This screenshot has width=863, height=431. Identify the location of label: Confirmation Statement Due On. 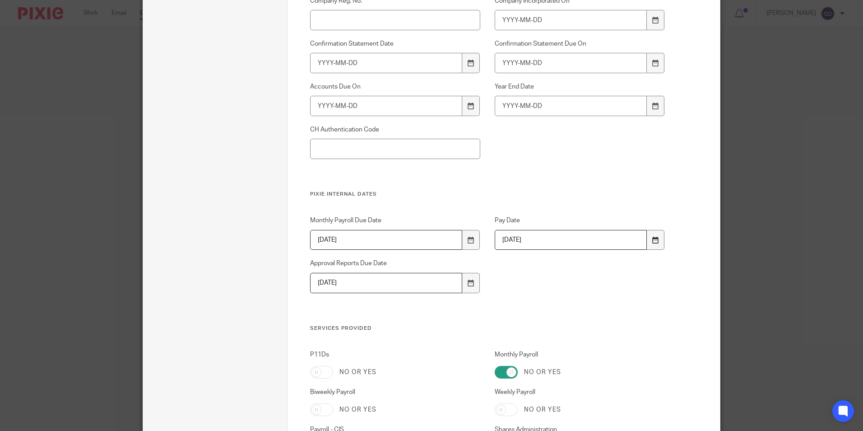
(580, 44).